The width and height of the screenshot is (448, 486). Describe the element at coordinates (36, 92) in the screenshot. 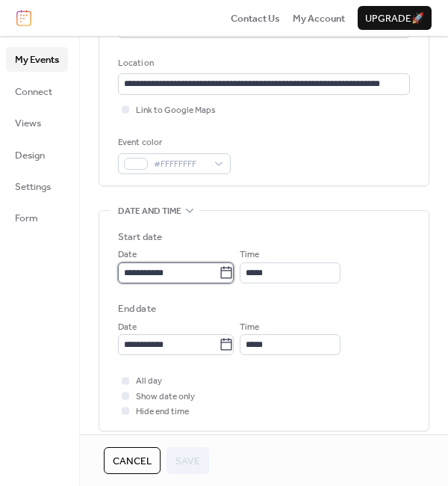

I see `a: Connect` at that location.